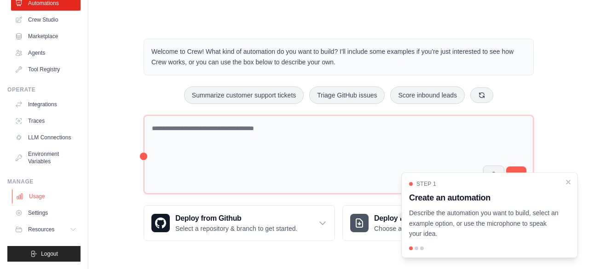 This screenshot has width=589, height=269. I want to click on p: Select a repository & branch to get started., so click(236, 229).